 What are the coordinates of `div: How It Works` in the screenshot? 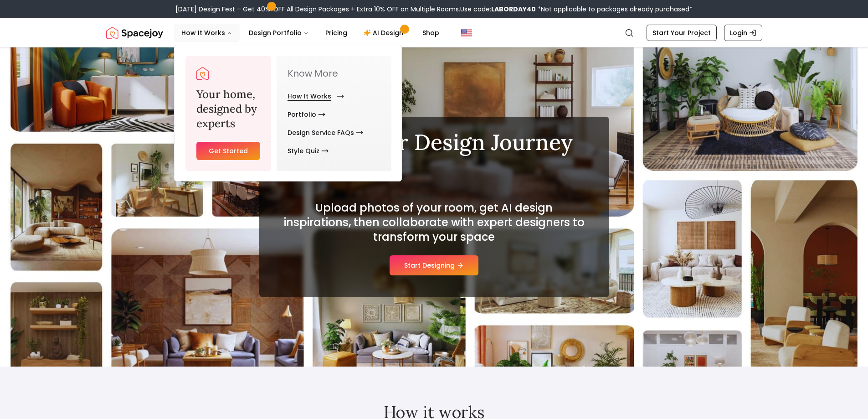 It's located at (288, 114).